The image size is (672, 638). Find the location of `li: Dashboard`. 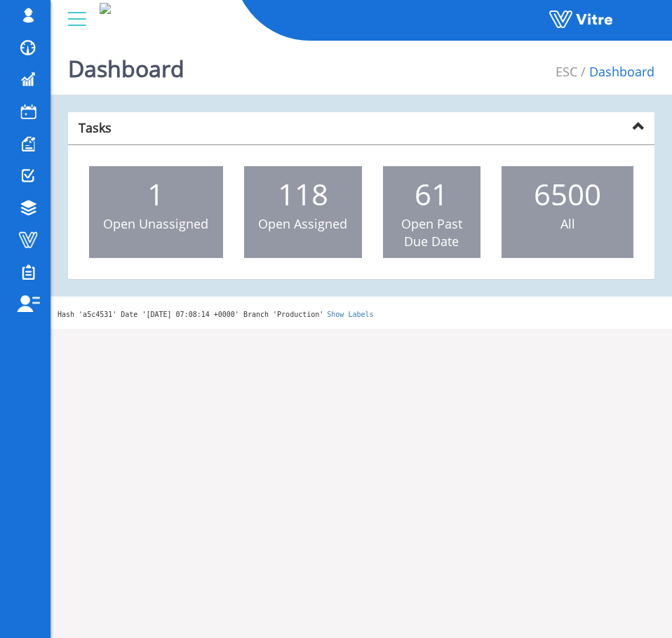

li: Dashboard is located at coordinates (615, 72).